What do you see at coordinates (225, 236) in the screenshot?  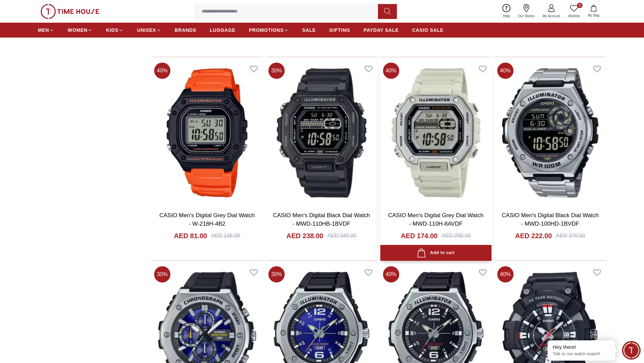 I see `div: AED 135.00` at bounding box center [225, 236].